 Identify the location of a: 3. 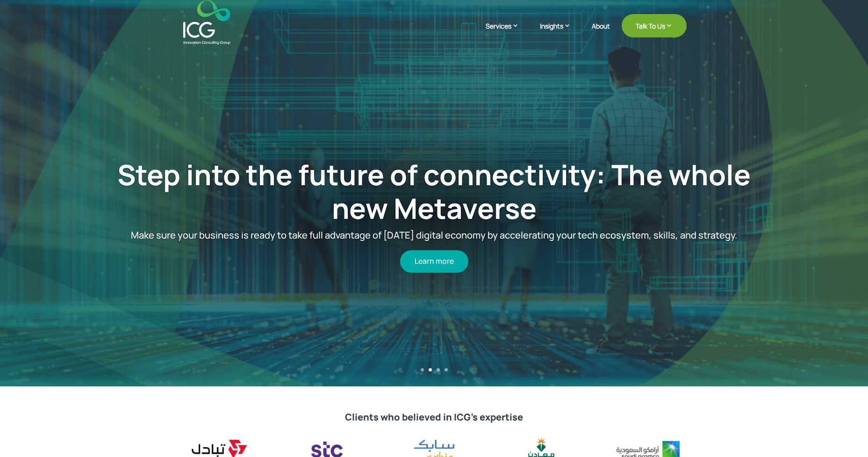
(438, 370).